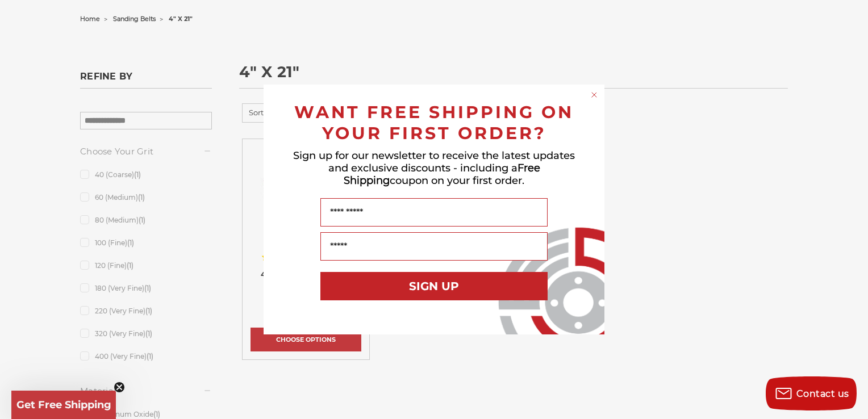  Describe the element at coordinates (442, 174) in the screenshot. I see `span: Free Shipping` at that location.